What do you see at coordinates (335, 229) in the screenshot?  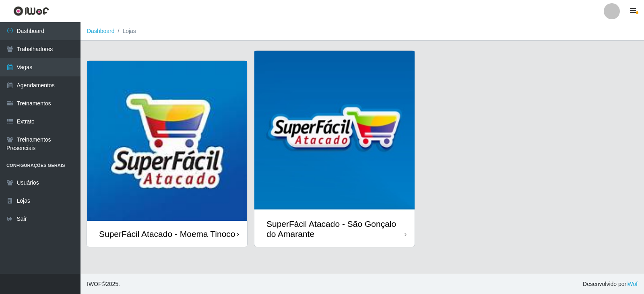 I see `div: SuperFácil Atacado - São Gonçalo do Amarante` at bounding box center [335, 229].